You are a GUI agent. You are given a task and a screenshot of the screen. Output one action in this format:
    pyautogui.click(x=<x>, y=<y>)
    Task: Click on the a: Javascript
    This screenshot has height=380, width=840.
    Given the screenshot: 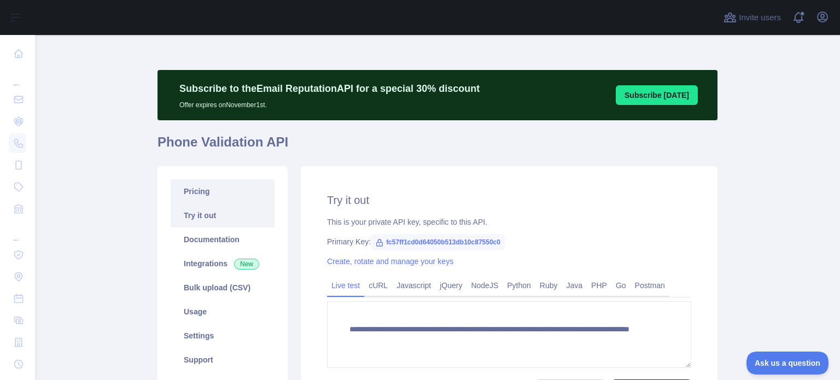 What is the action you would take?
    pyautogui.click(x=413, y=285)
    